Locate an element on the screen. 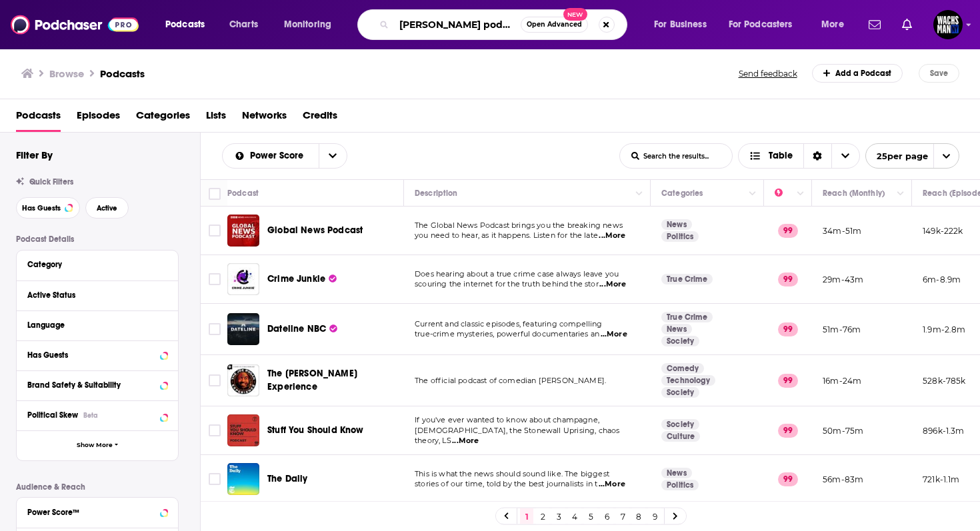 The height and width of the screenshot is (531, 980). button: Show profile menu is located at coordinates (948, 24).